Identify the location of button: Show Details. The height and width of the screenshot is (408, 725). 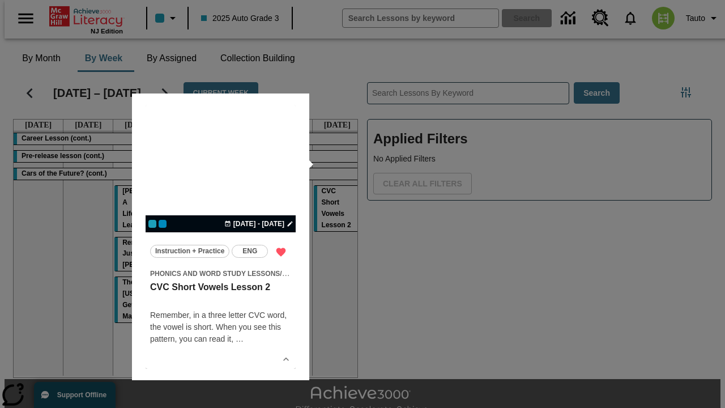
(286, 359).